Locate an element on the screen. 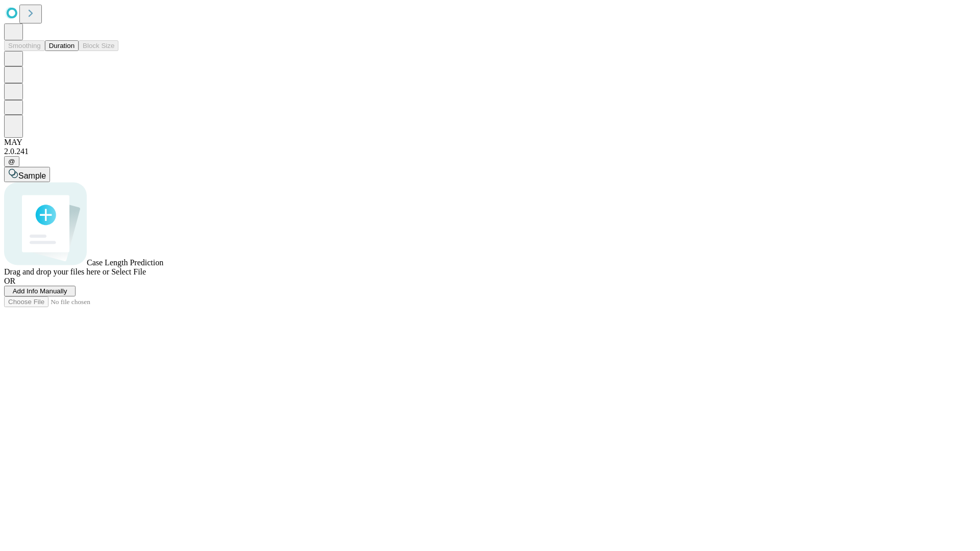 The width and height of the screenshot is (980, 551). span: Select File is located at coordinates (129, 271).